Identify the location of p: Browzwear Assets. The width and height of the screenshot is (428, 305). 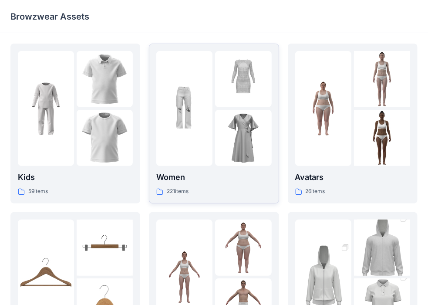
(50, 17).